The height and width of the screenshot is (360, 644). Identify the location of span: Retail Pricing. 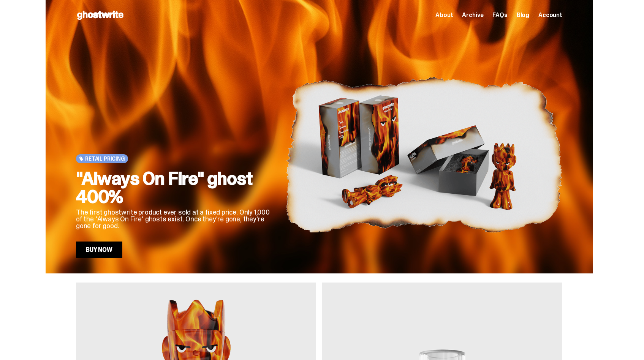
(105, 158).